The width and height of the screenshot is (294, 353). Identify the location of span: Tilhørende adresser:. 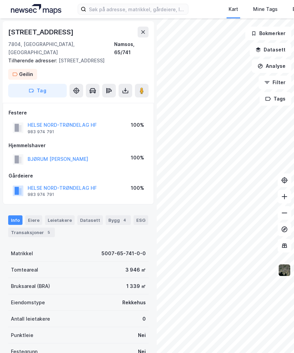
(33, 60).